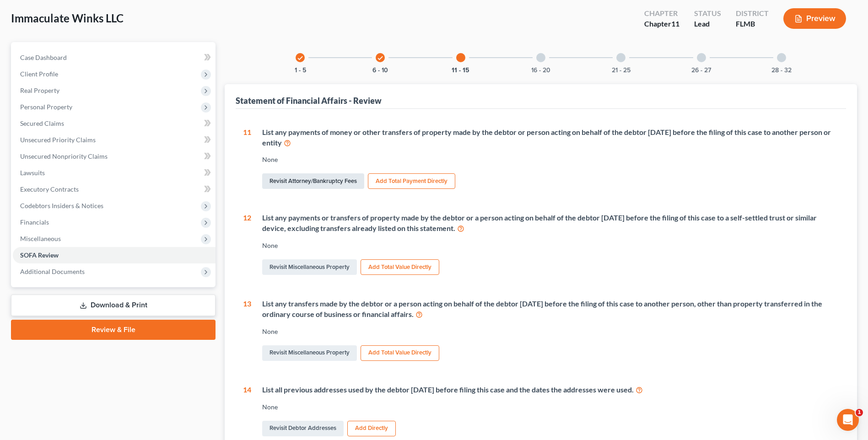 This screenshot has width=868, height=440. I want to click on button: Preview, so click(814, 19).